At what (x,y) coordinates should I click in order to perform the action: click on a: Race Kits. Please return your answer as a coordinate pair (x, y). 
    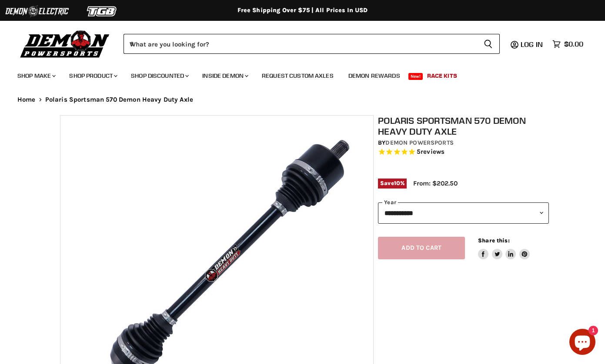
    Looking at the image, I should click on (442, 75).